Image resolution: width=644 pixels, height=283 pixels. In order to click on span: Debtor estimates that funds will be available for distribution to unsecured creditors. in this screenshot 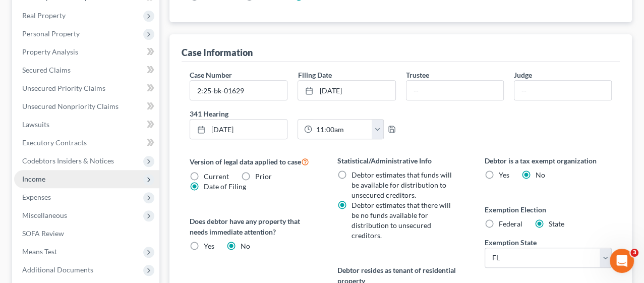, I will do `click(401, 185)`.